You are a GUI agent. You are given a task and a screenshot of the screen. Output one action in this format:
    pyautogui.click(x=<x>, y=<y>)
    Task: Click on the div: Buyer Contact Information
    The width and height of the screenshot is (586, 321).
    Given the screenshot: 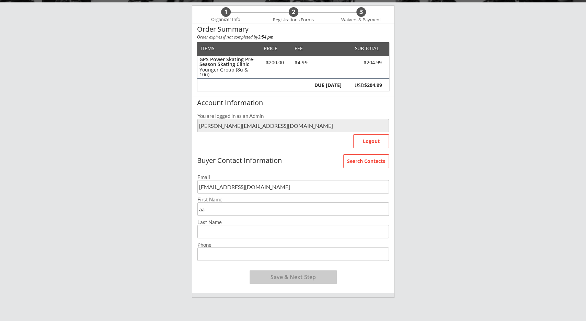 What is the action you would take?
    pyautogui.click(x=293, y=160)
    